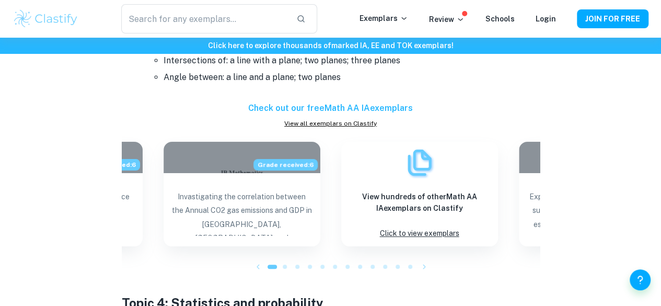  I want to click on button: Help and Feedback, so click(640, 279).